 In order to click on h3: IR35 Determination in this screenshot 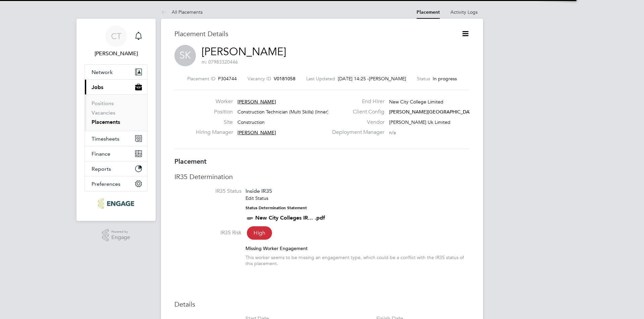, I will do `click(322, 177)`.